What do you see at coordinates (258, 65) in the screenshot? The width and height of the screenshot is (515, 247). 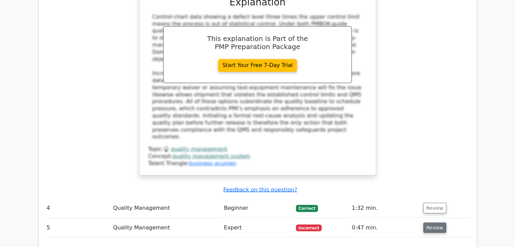 I see `a: Start Your Free 7-Day Trial` at bounding box center [258, 65].